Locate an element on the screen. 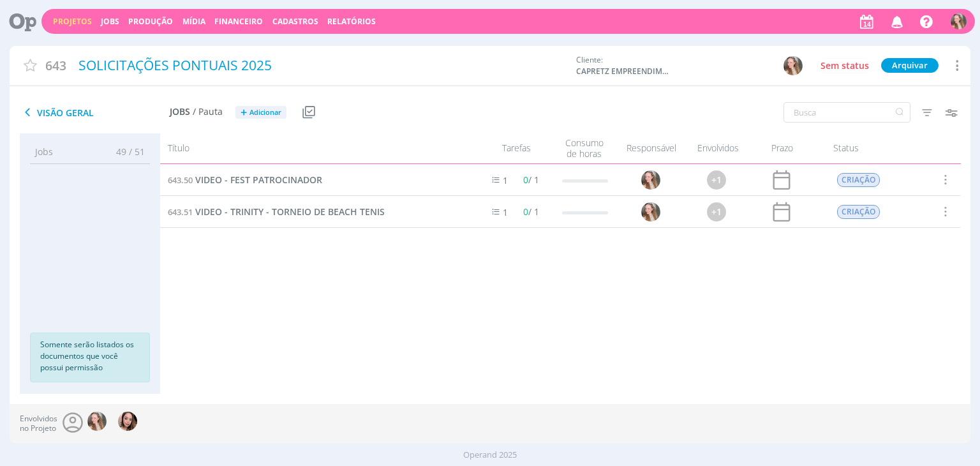  a: Relatórios is located at coordinates (352, 21).